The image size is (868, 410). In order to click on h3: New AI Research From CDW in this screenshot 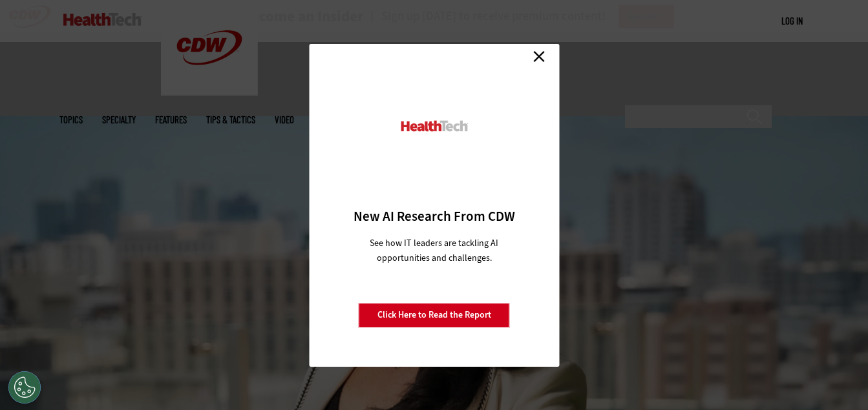, I will do `click(434, 217)`.